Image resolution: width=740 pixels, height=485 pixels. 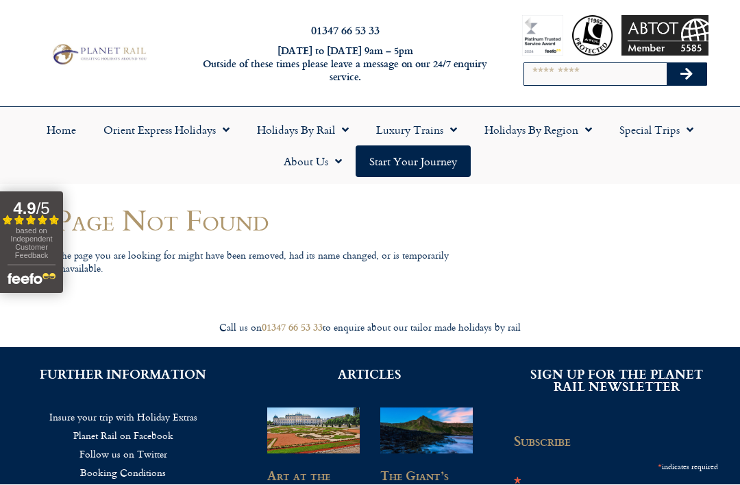 What do you see at coordinates (370, 374) in the screenshot?
I see `h2: ARTICLES` at bounding box center [370, 374].